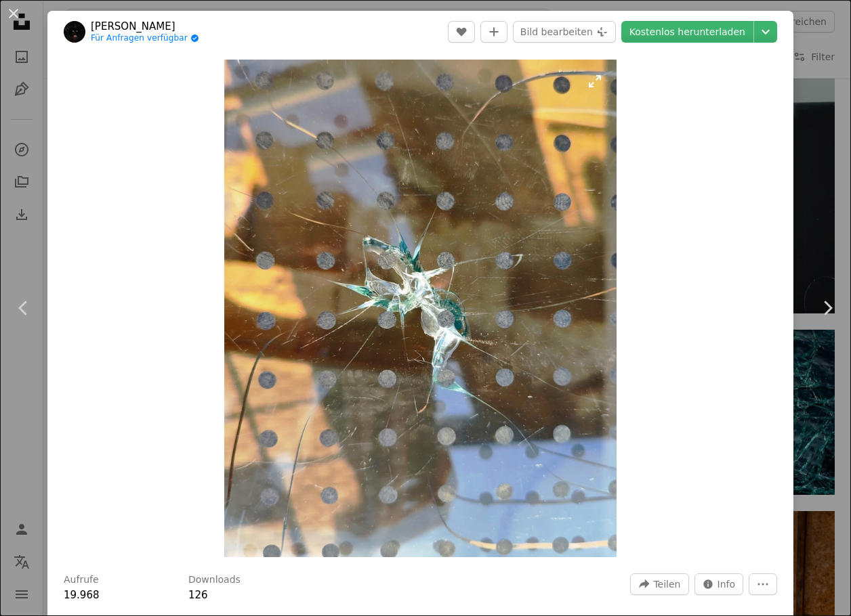  Describe the element at coordinates (827, 308) in the screenshot. I see `a: Weiter` at that location.